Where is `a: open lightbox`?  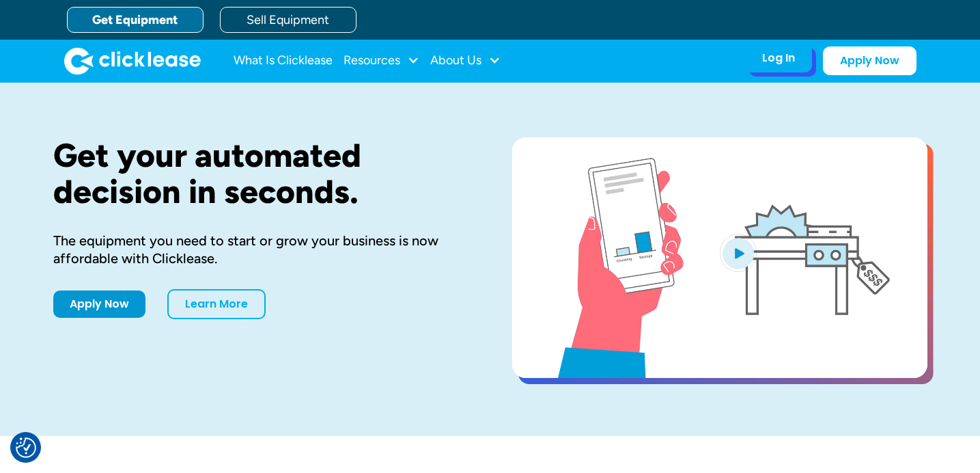 a: open lightbox is located at coordinates (720, 257).